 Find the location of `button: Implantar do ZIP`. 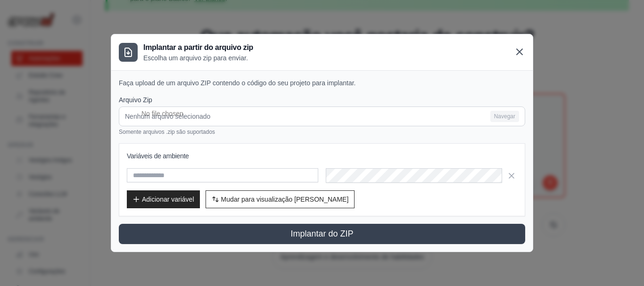

button: Implantar do ZIP is located at coordinates (322, 234).